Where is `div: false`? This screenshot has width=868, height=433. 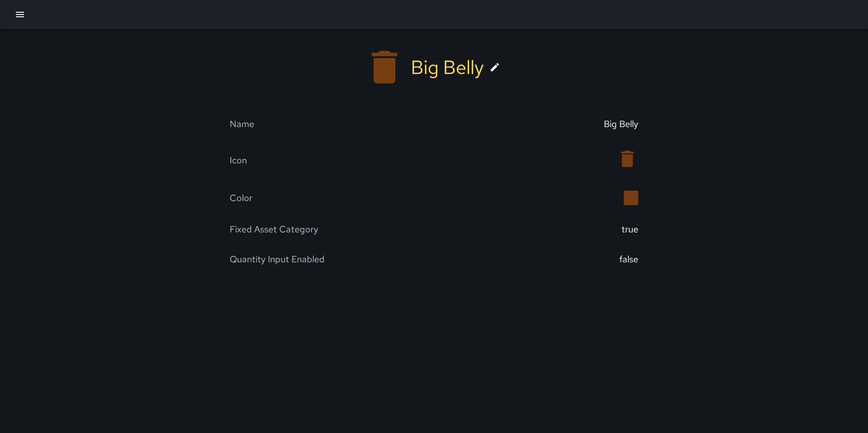
div: false is located at coordinates (629, 259).